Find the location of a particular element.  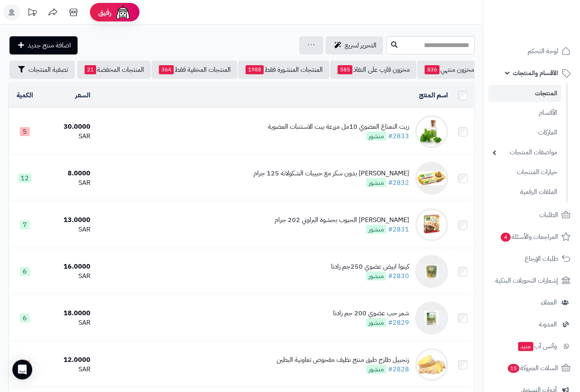

a: #2830 is located at coordinates (399, 276).